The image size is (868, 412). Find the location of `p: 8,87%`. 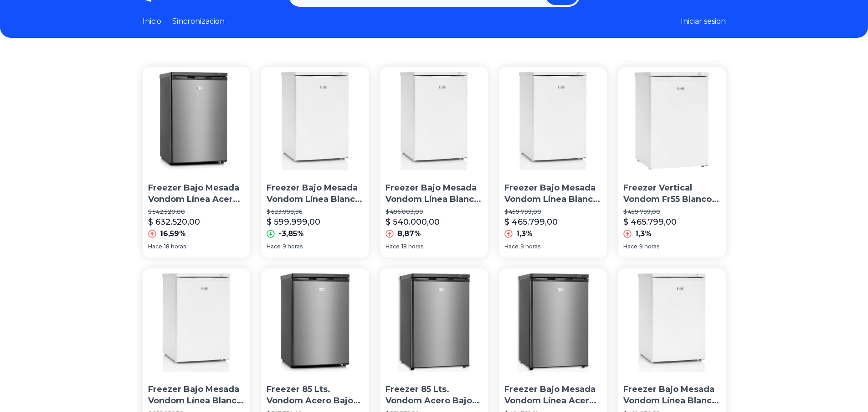

p: 8,87% is located at coordinates (409, 234).